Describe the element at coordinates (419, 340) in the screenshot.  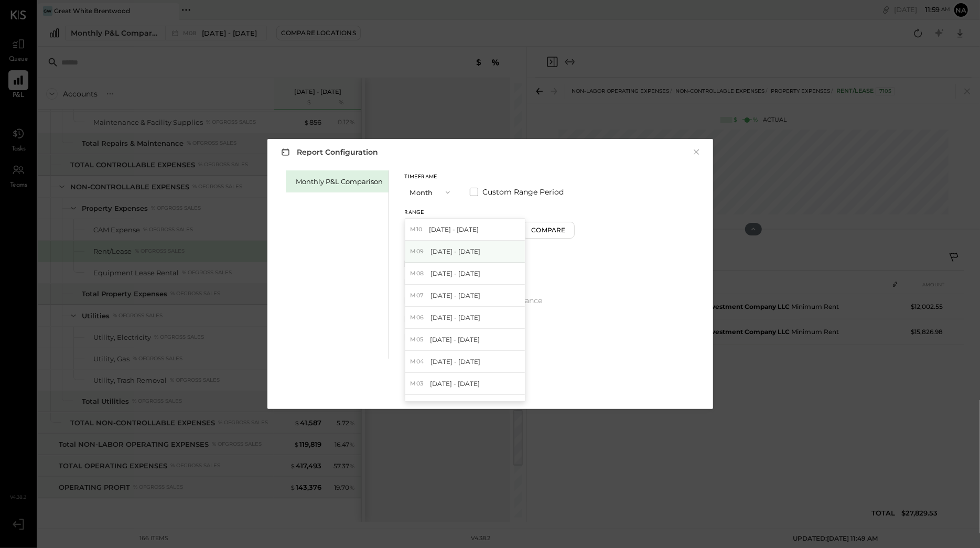
I see `span: M05` at that location.